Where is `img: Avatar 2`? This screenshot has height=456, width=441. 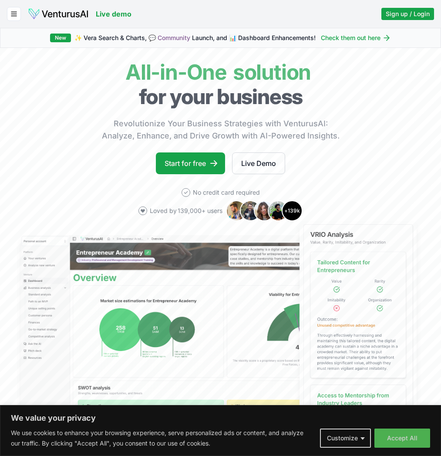
img: Avatar 2 is located at coordinates (250, 211).